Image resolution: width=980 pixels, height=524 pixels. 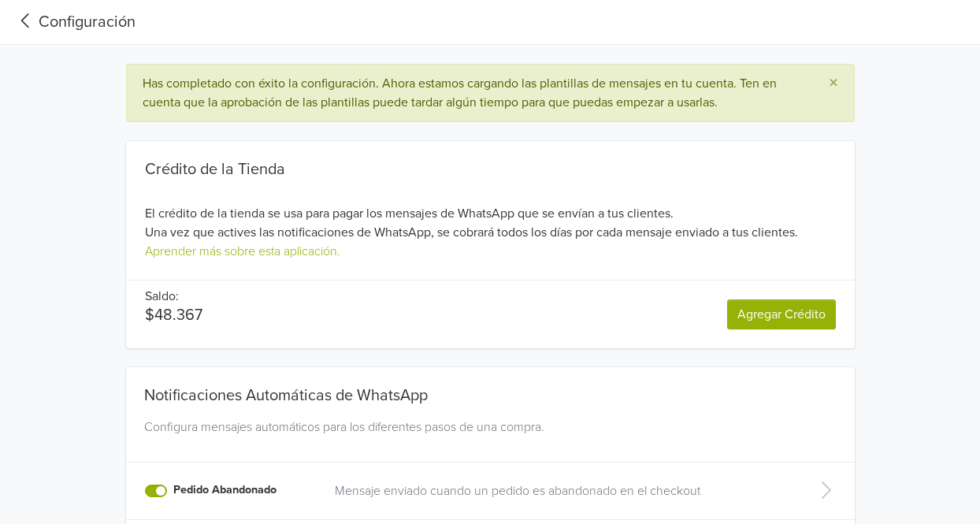 What do you see at coordinates (74, 22) in the screenshot?
I see `a: Configuración` at bounding box center [74, 22].